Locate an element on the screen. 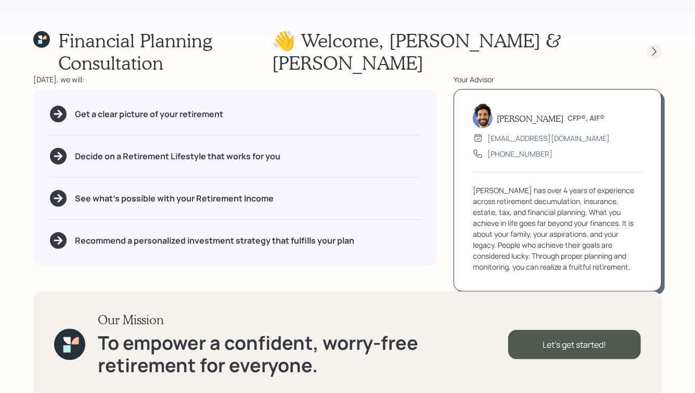 This screenshot has height=393, width=695. h5: See what's possible with your Retirement Income is located at coordinates (174, 198).